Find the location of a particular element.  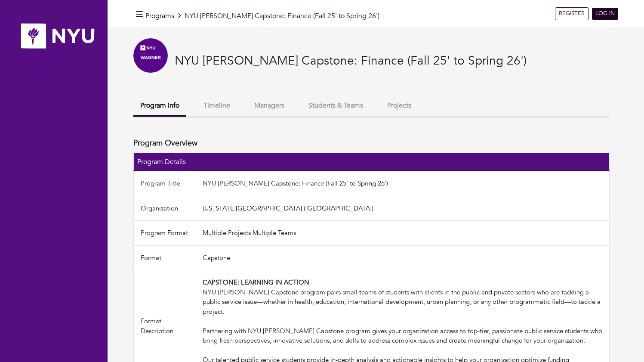

strong: CAPSTONE: LEARNING IN ACTION is located at coordinates (256, 283).